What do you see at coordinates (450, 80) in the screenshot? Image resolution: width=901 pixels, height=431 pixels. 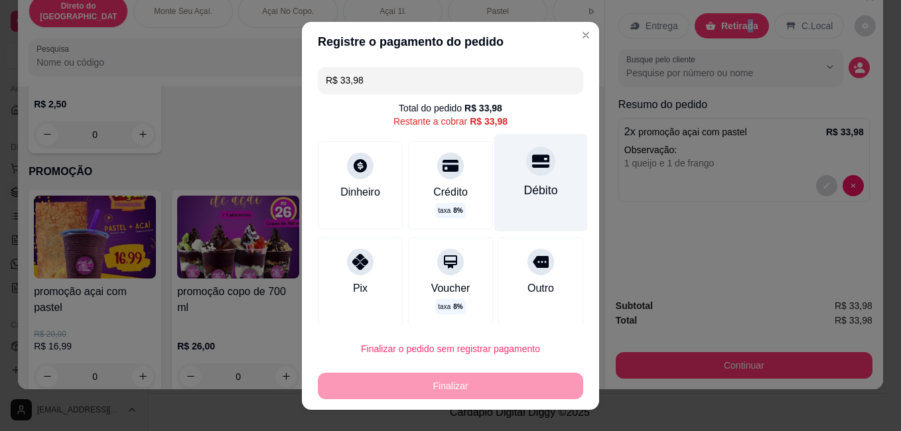 I see `input: Ex.: hambúrguer de cordeiro` at bounding box center [450, 80].